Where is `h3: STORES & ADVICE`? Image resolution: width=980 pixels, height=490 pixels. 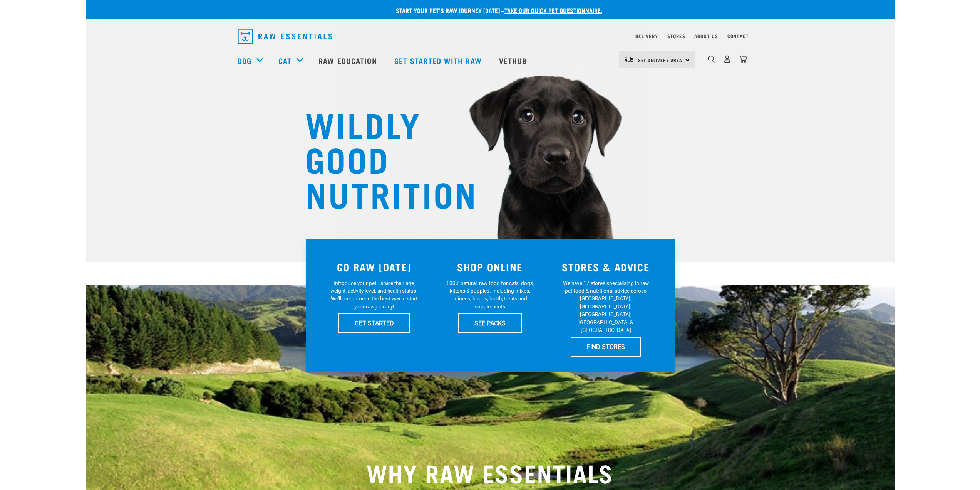
h3: STORES & ADVICE is located at coordinates (606, 267).